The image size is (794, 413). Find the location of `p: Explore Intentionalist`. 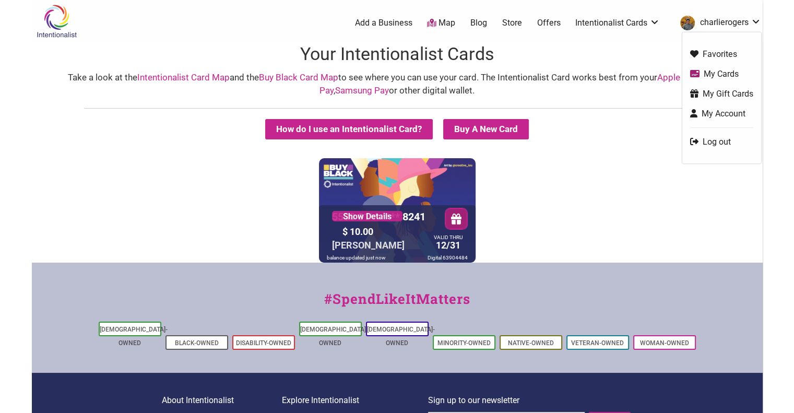

p: Explore Intentionalist is located at coordinates (355, 401).